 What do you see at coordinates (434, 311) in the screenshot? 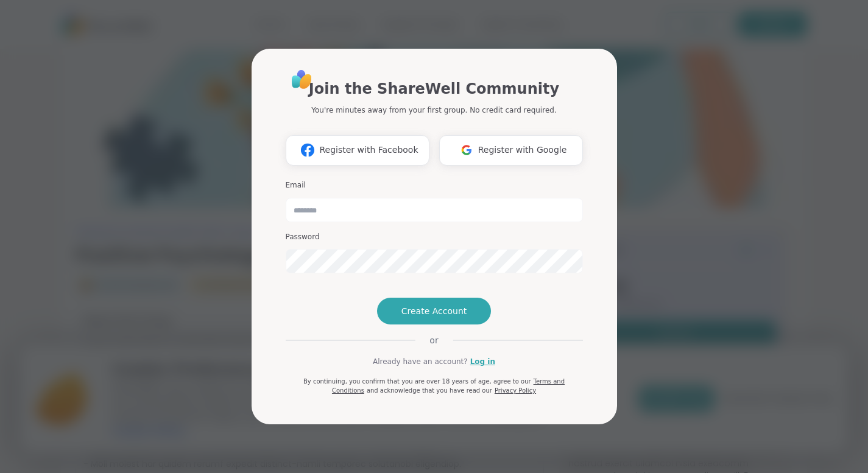
I see `span: Create Account` at bounding box center [434, 311].